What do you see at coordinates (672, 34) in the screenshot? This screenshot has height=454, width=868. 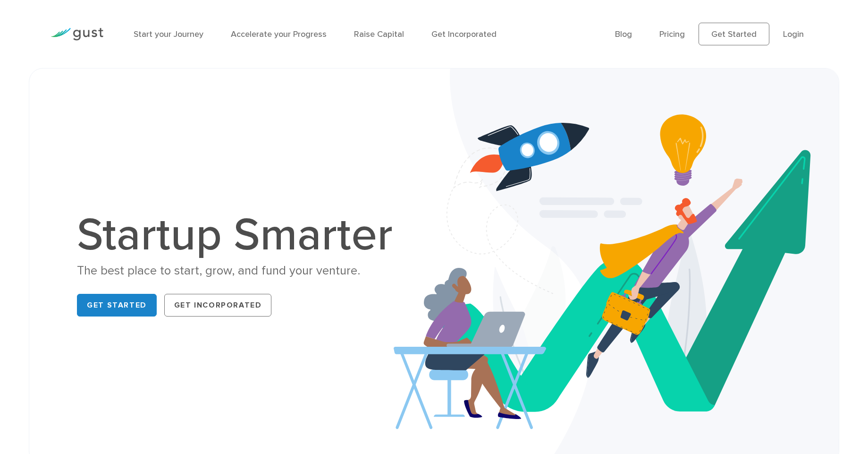 I see `a: Pricing` at bounding box center [672, 34].